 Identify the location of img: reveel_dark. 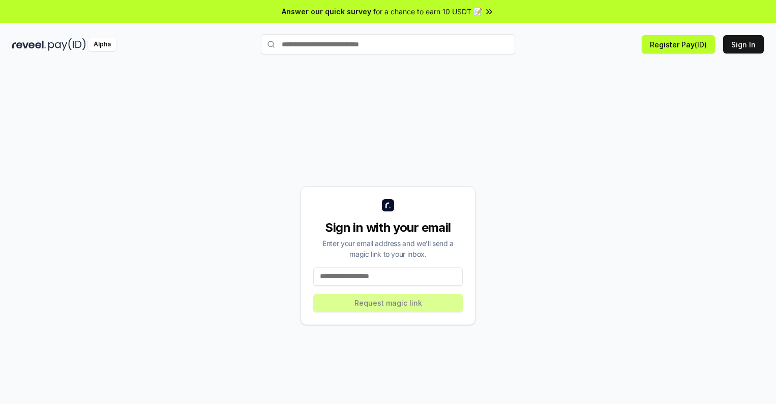
(29, 44).